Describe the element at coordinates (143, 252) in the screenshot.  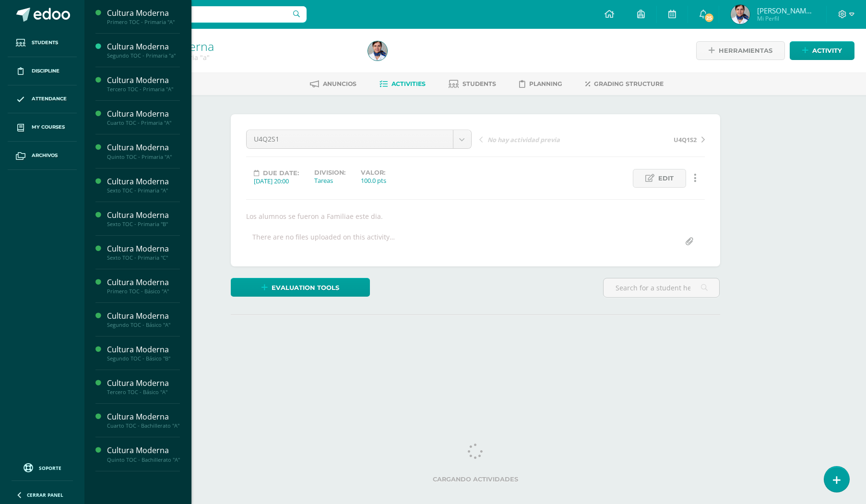
I see `a: Cultura ModernaSexto TOC - Primaria "C"` at that location.